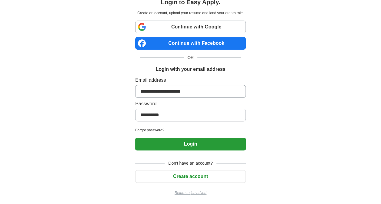 The height and width of the screenshot is (204, 381). Describe the element at coordinates (191, 144) in the screenshot. I see `button: Login` at that location.